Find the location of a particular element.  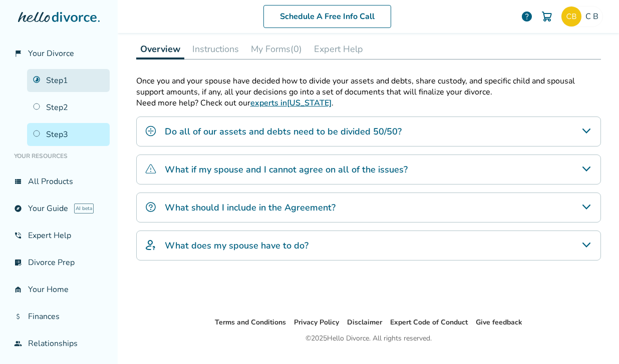

span: phone_in_talk is located at coordinates (18, 235).